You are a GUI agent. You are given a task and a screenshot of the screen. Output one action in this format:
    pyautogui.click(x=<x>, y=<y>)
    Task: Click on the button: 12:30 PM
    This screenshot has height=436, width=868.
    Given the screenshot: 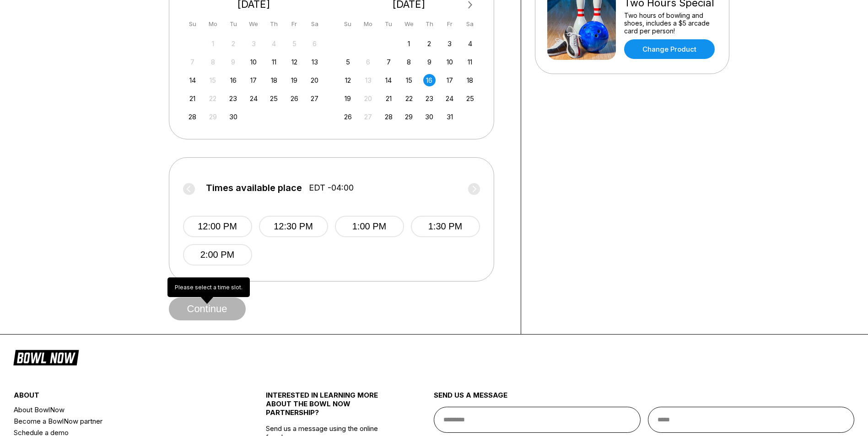 What is the action you would take?
    pyautogui.click(x=293, y=227)
    